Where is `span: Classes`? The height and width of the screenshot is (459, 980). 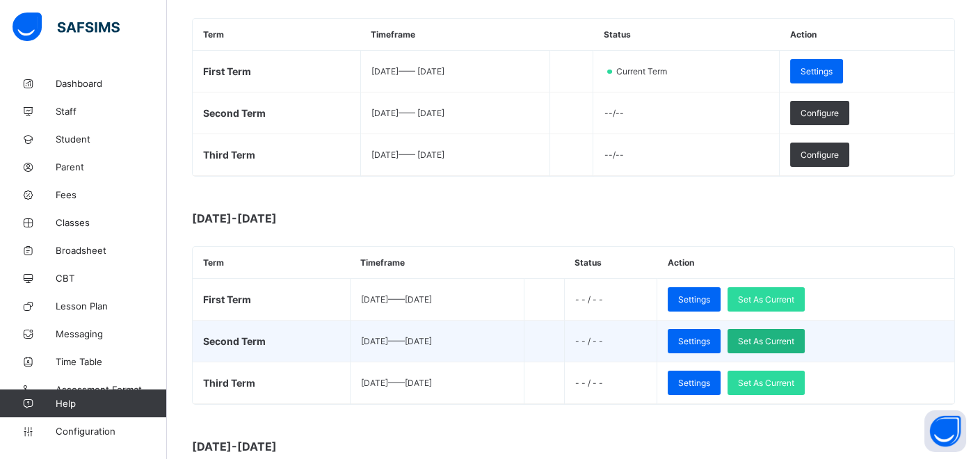 span: Classes is located at coordinates (112, 222).